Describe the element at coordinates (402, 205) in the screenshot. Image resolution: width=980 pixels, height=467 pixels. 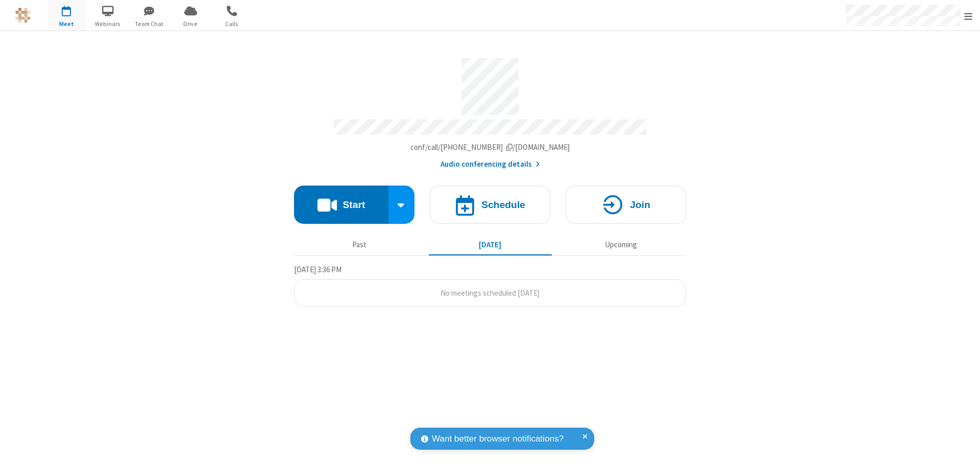
I see `div: Start conference options` at that location.